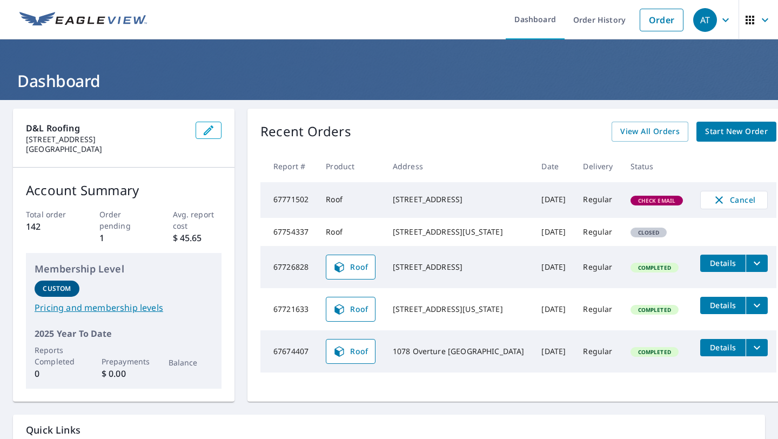 This screenshot has width=778, height=439. Describe the element at coordinates (734, 200) in the screenshot. I see `button: Cancel` at that location.